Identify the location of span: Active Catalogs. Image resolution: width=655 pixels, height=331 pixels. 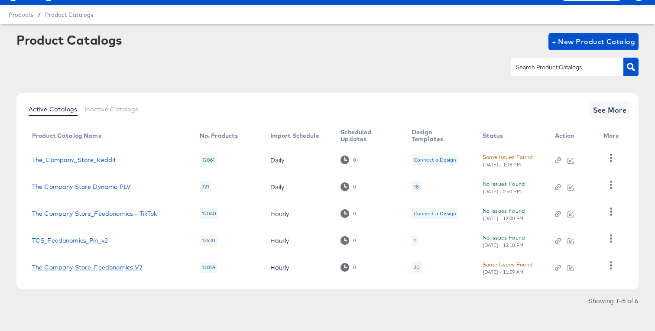
(53, 109).